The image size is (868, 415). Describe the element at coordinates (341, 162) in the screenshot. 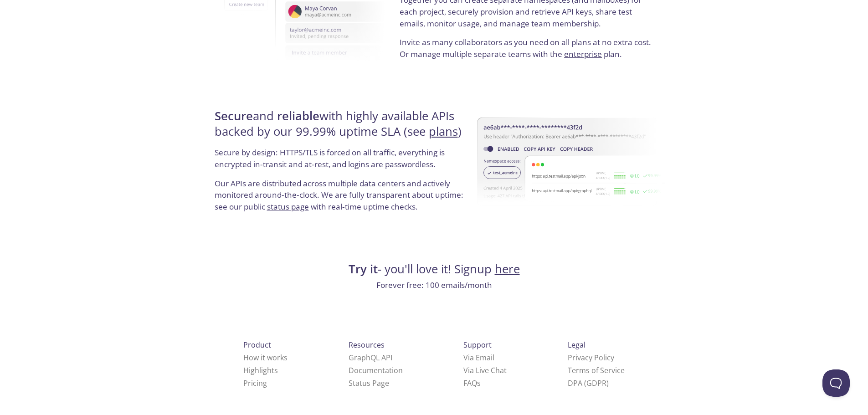

I see `p: Secure by design: HTTPS/TLS is forced on all traffic, everything is encrypted in-transit and at-r...` at that location.